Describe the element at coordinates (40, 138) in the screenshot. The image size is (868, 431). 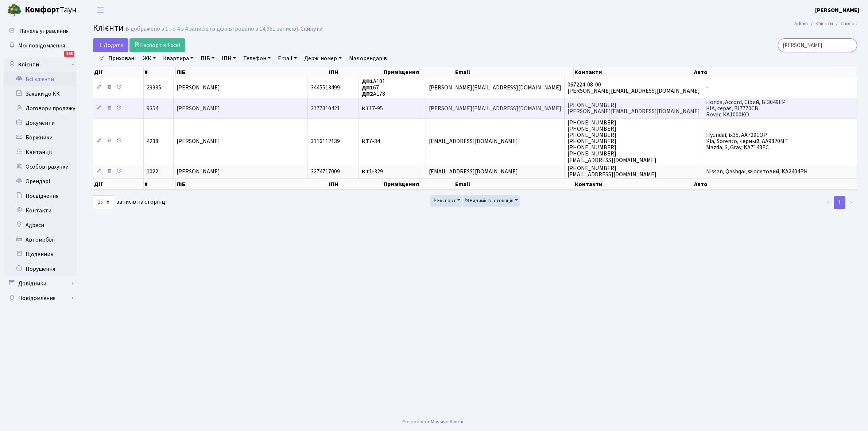
I see `a: Боржники` at that location.